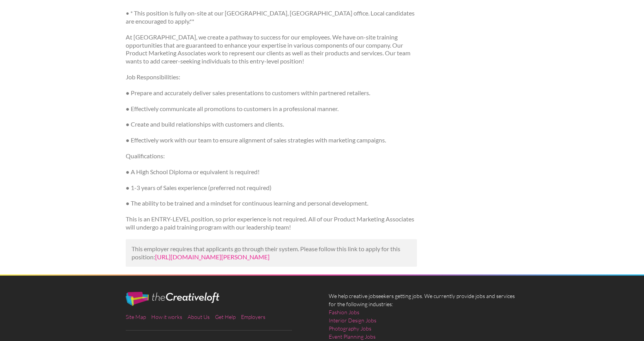  What do you see at coordinates (173, 299) in the screenshot?
I see `img: The Creative Loft` at bounding box center [173, 299].